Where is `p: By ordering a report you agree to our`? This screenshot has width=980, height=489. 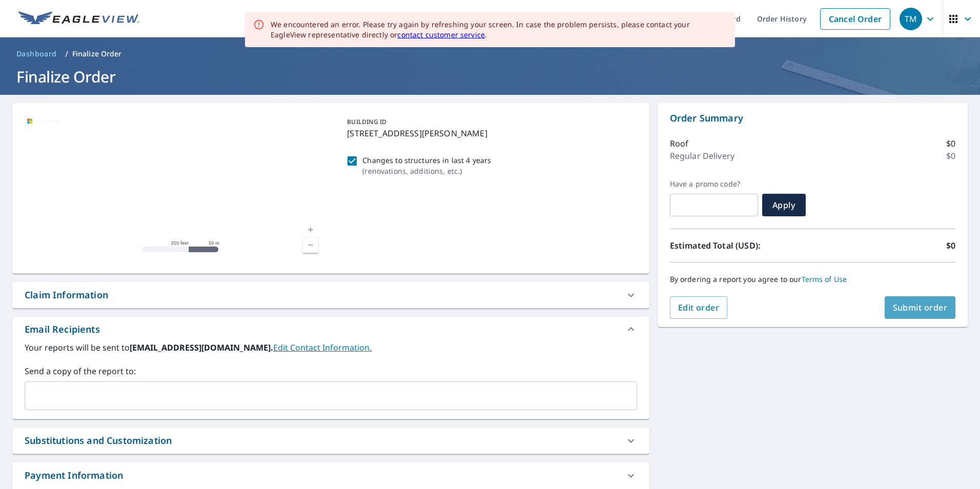 p: By ordering a report you agree to our is located at coordinates (812, 279).